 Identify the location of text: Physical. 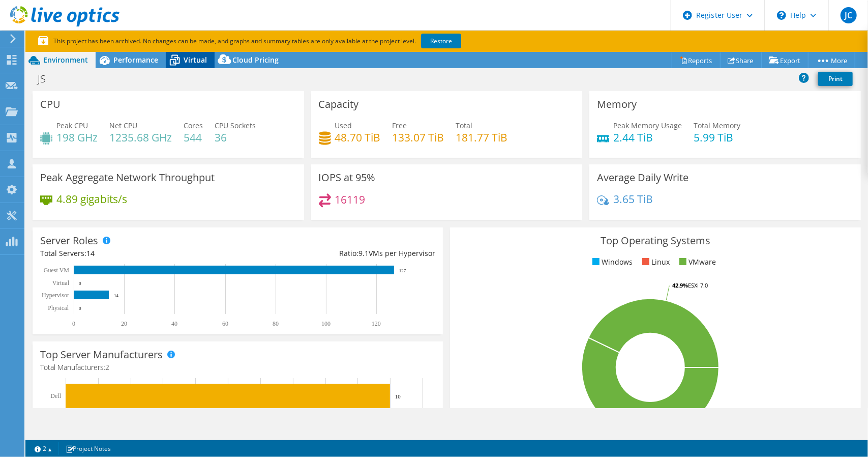
(58, 308).